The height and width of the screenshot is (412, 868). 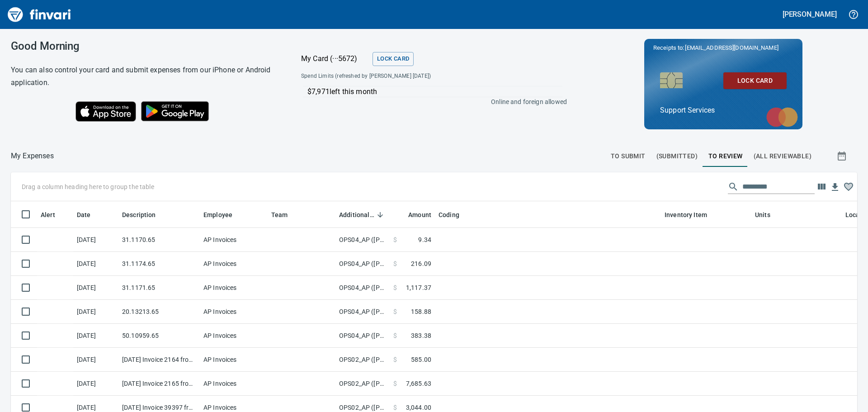 What do you see at coordinates (421, 336) in the screenshot?
I see `span: 383.38` at bounding box center [421, 336].